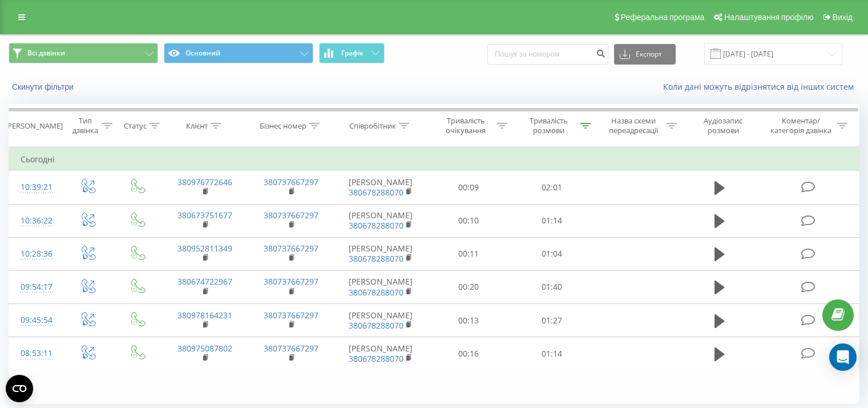  Describe the element at coordinates (352, 53) in the screenshot. I see `button: Графік` at that location.